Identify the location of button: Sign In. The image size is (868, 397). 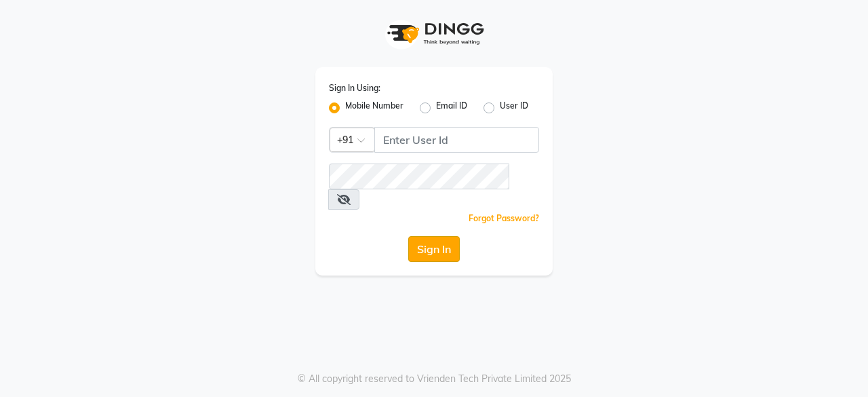
(434, 249).